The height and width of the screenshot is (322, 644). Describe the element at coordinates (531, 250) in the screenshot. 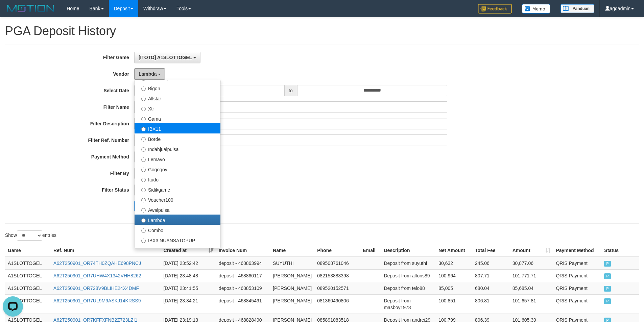

I see `th: Amount: activate to sort column ascending` at that location.